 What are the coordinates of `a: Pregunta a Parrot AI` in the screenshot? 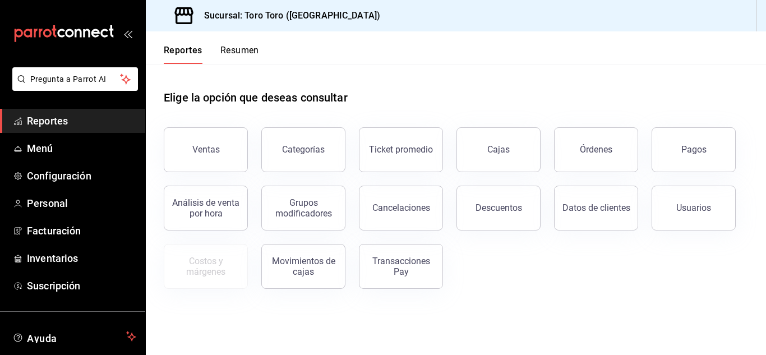 It's located at (73, 87).